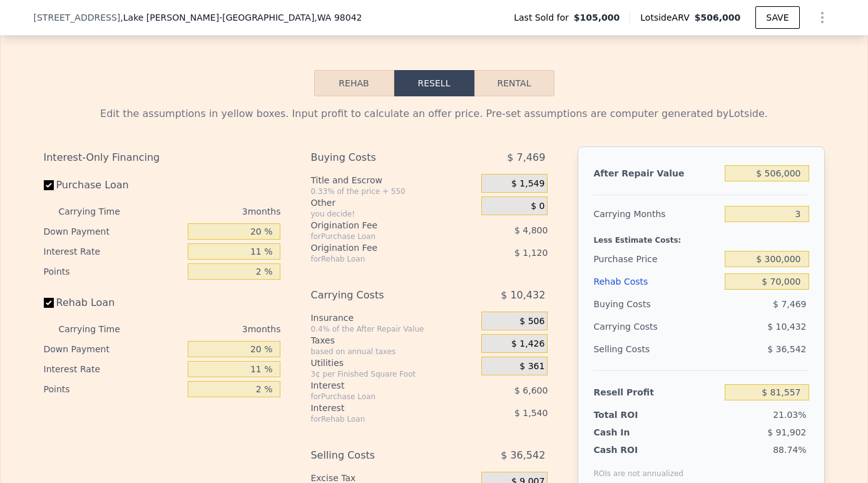 The image size is (868, 483). Describe the element at coordinates (822, 18) in the screenshot. I see `button: Show Options` at that location.